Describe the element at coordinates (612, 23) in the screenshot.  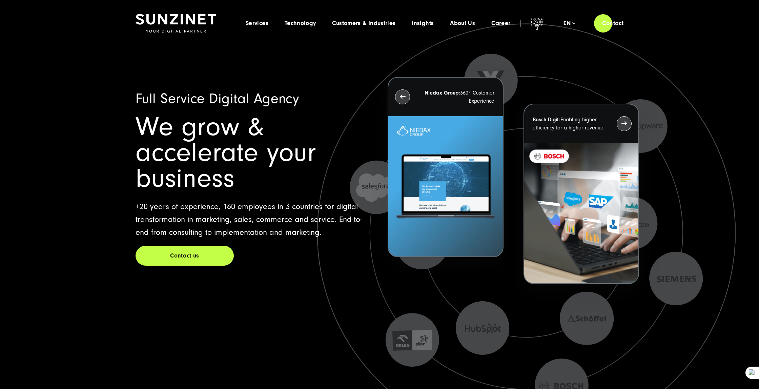
I see `a: Contact` at that location.